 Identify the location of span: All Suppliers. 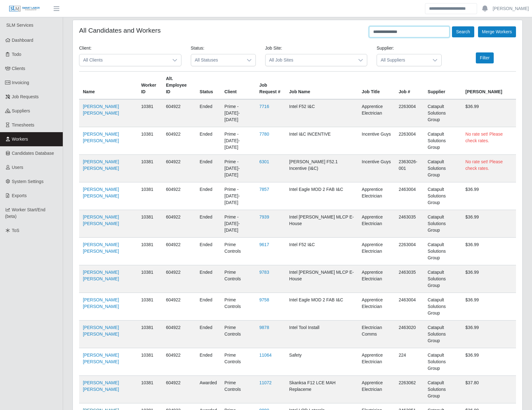
(403, 60).